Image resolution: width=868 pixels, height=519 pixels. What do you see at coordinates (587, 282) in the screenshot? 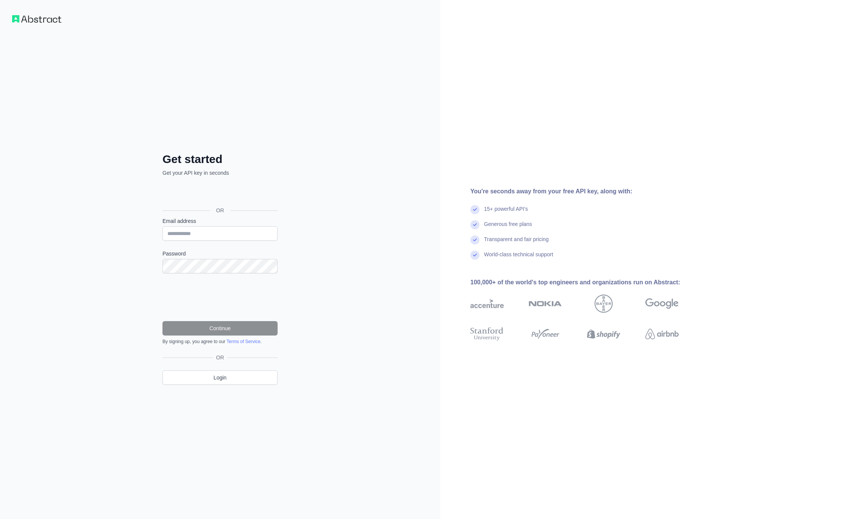
I see `div: 100,000+ of the world's top engineers and organizations run on Abstract:` at bounding box center [587, 282].